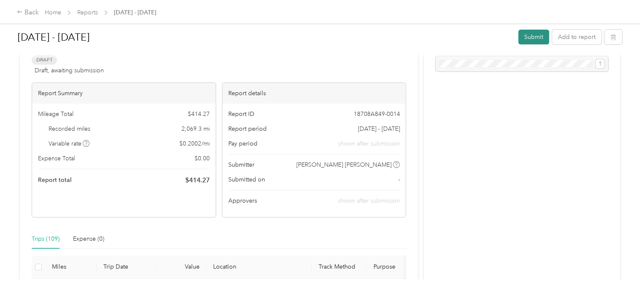  I want to click on div: Expense (0), so click(89, 238).